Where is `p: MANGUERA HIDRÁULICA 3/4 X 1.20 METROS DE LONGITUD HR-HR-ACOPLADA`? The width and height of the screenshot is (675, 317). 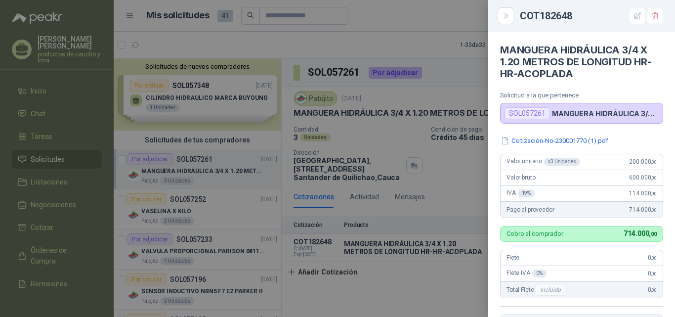 p: MANGUERA HIDRÁULICA 3/4 X 1.20 METROS DE LONGITUD HR-HR-ACOPLADA is located at coordinates (605, 113).